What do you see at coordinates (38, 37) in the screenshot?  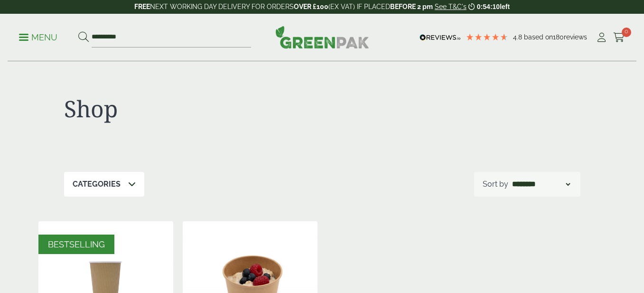 I see `p: Menu` at bounding box center [38, 37].